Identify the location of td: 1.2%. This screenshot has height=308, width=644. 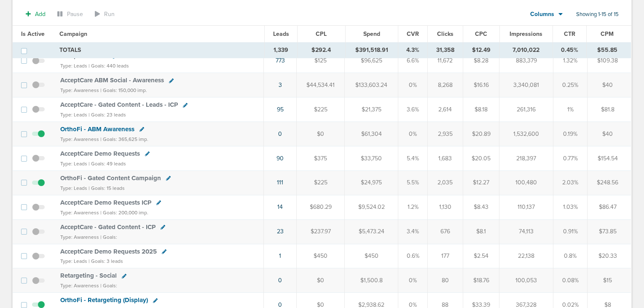
(413, 207).